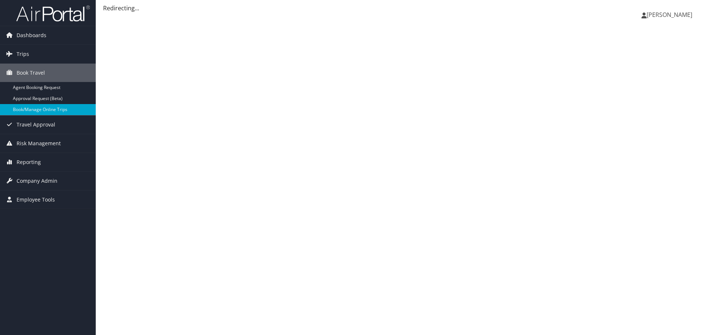 The height and width of the screenshot is (335, 707). What do you see at coordinates (31, 35) in the screenshot?
I see `span: Dashboards` at bounding box center [31, 35].